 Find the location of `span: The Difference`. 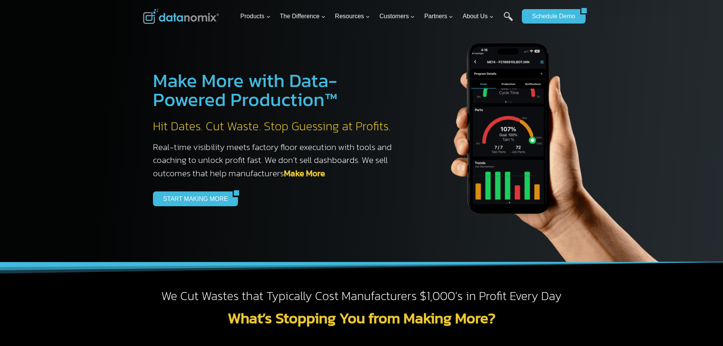

span: The Difference is located at coordinates (303, 16).